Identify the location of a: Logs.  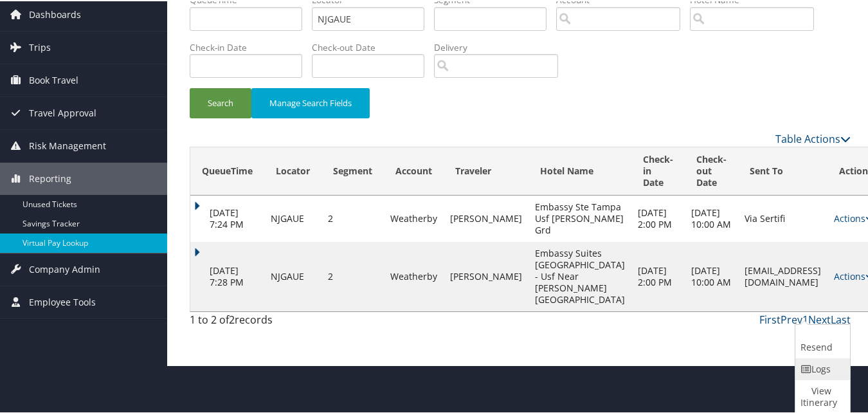
(821, 368).